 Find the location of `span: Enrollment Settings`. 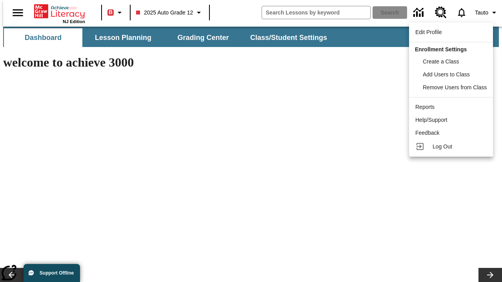

span: Enrollment Settings is located at coordinates (441, 49).